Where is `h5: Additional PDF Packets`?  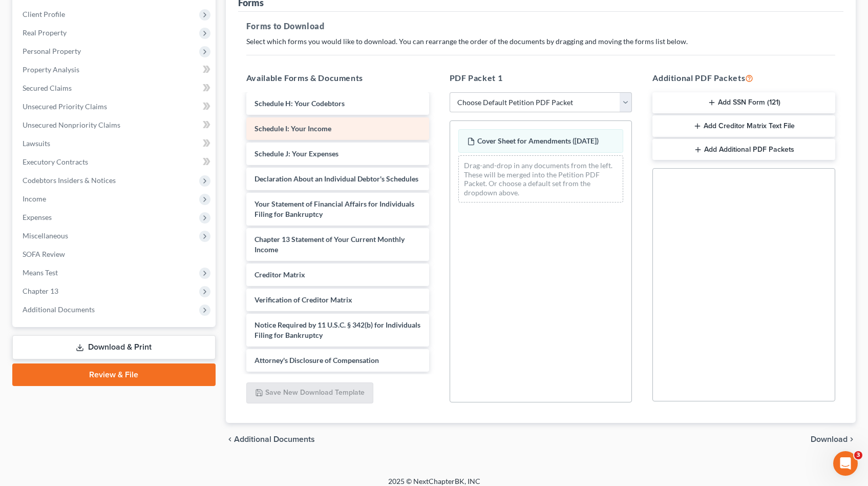
h5: Additional PDF Packets is located at coordinates (744, 78).